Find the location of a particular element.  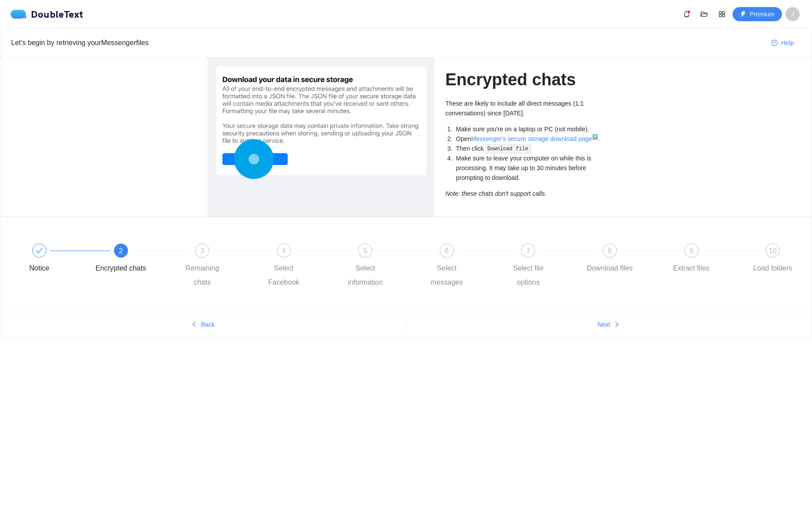

li: Open . is located at coordinates (529, 139).